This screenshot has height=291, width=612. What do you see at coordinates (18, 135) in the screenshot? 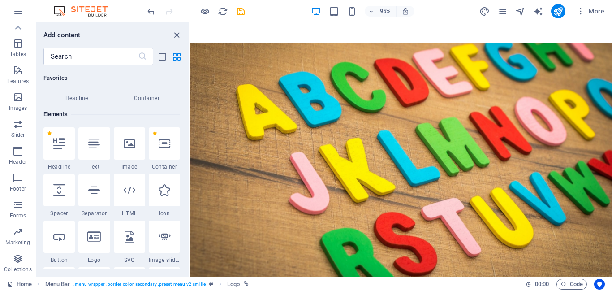
I see `p: Slider` at bounding box center [18, 135].